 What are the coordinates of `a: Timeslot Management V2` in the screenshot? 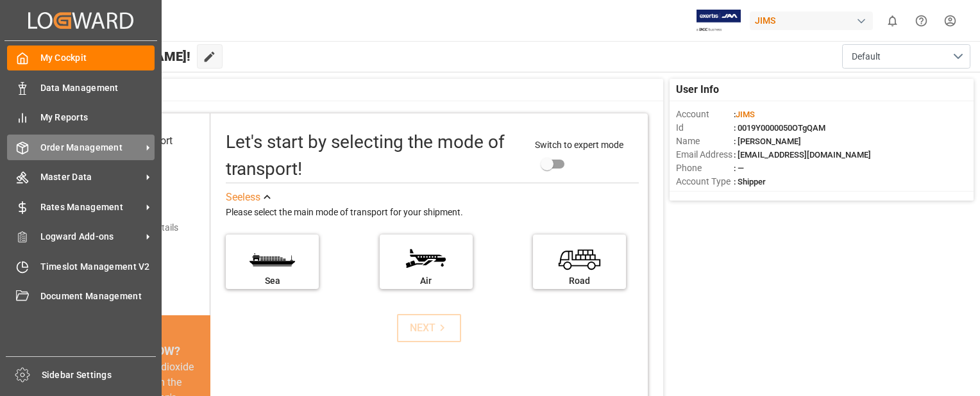 It's located at (81, 266).